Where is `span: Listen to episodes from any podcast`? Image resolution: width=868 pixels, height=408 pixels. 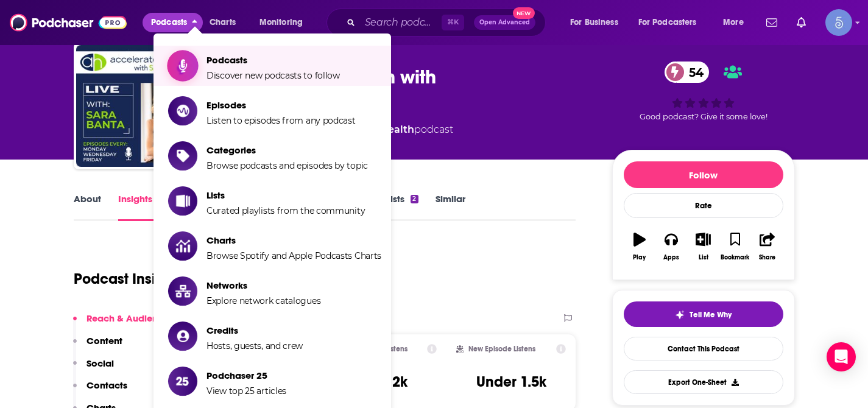 span: Listen to episodes from any podcast is located at coordinates (281, 121).